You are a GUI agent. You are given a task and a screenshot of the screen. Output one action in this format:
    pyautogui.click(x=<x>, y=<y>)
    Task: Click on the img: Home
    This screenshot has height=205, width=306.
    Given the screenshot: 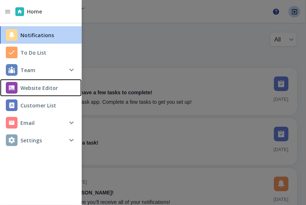 What is the action you would take?
    pyautogui.click(x=20, y=12)
    